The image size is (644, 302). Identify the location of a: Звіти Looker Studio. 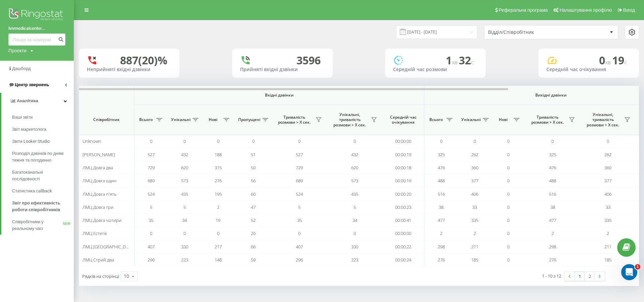
(43, 142).